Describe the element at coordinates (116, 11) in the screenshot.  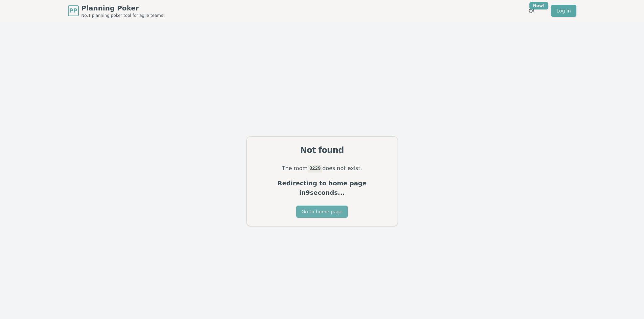
I see `a: PPPlanning PokerNo.1 planning poker tool for agile teams` at that location.